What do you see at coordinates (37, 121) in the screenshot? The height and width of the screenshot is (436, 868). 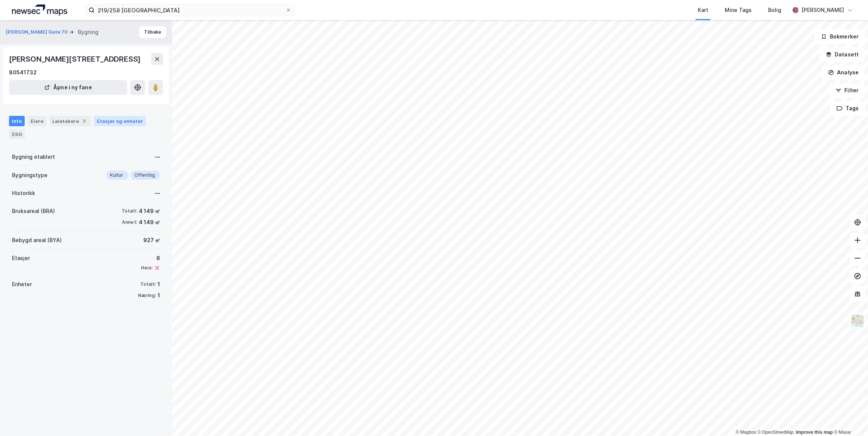 I see `div: Eiere` at bounding box center [37, 121].